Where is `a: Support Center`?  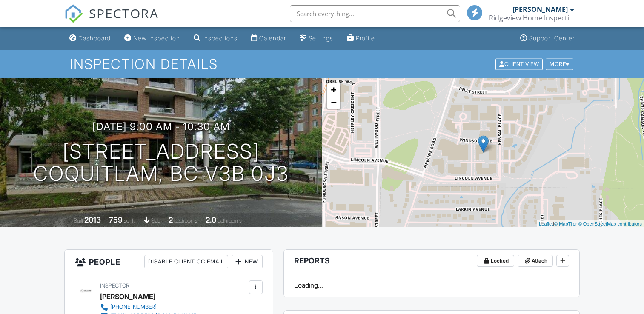
a: Support Center is located at coordinates (548, 38).